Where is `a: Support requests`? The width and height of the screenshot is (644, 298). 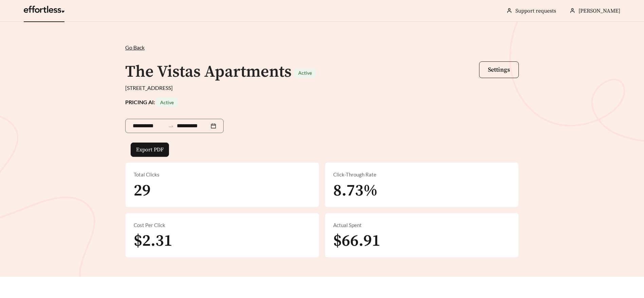
a: Support requests is located at coordinates (536, 11).